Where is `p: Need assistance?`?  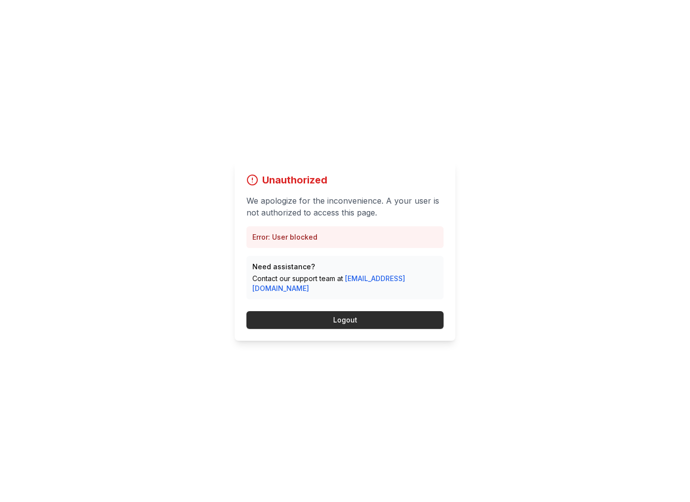
p: Need assistance? is located at coordinates (345, 267).